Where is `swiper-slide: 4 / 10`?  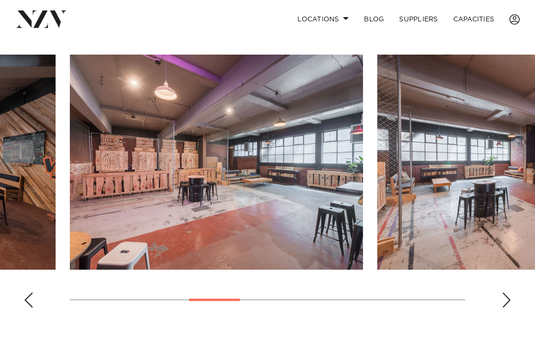 swiper-slide: 4 / 10 is located at coordinates (216, 162).